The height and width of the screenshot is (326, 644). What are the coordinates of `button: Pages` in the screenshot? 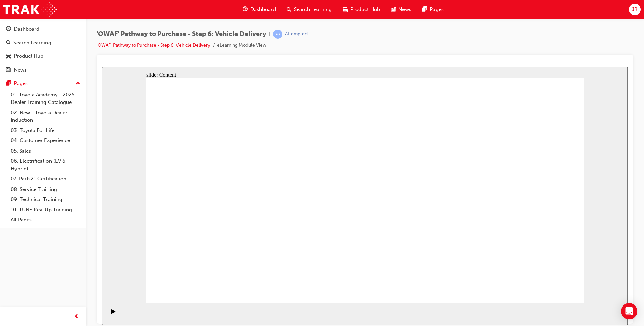 It's located at (43, 83).